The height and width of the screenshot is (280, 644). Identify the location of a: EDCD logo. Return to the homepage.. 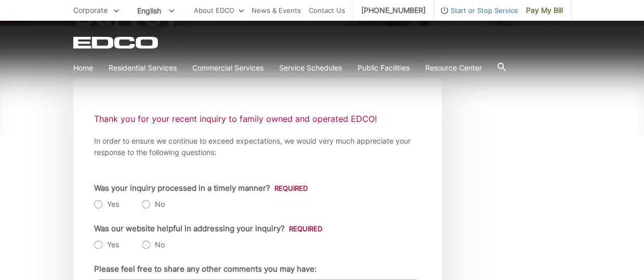
(116, 42).